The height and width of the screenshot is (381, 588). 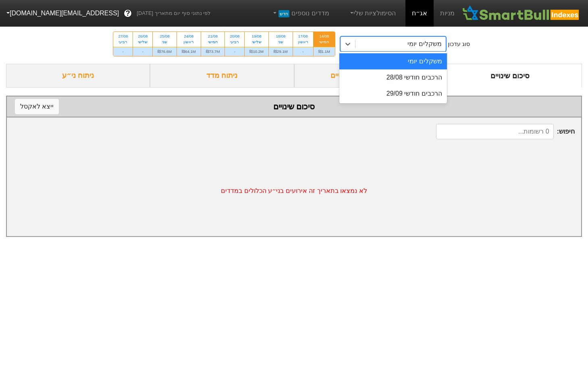 I want to click on div: ביקושים והיצעים צפויים, so click(x=366, y=75).